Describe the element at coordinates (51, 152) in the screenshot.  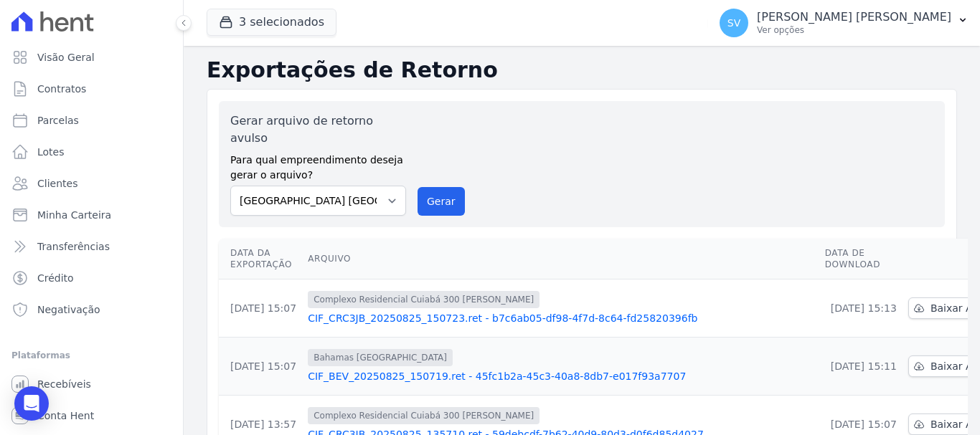
I see `span: Lotes` at that location.